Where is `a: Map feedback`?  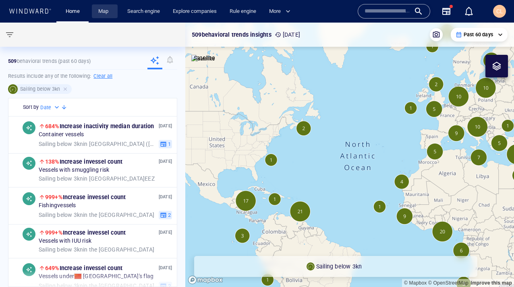
a: Map feedback is located at coordinates (491, 283).